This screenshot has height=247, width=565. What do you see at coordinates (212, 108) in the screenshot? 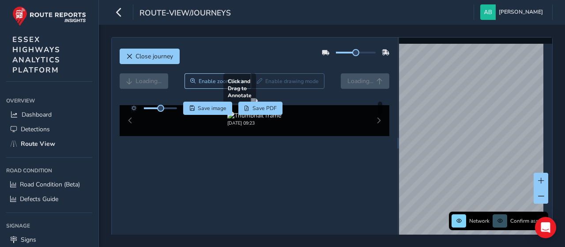
I see `span: Save image` at bounding box center [212, 108].